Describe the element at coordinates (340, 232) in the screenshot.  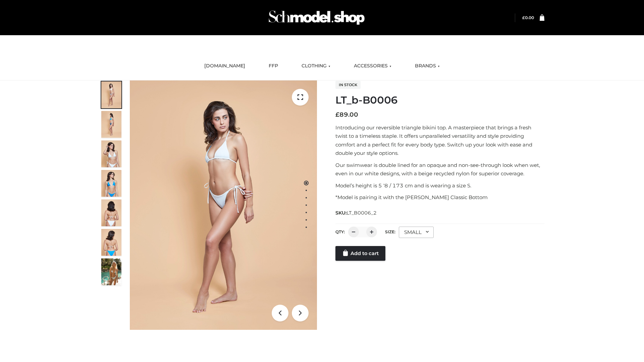
I see `label: QTY:` at that location.